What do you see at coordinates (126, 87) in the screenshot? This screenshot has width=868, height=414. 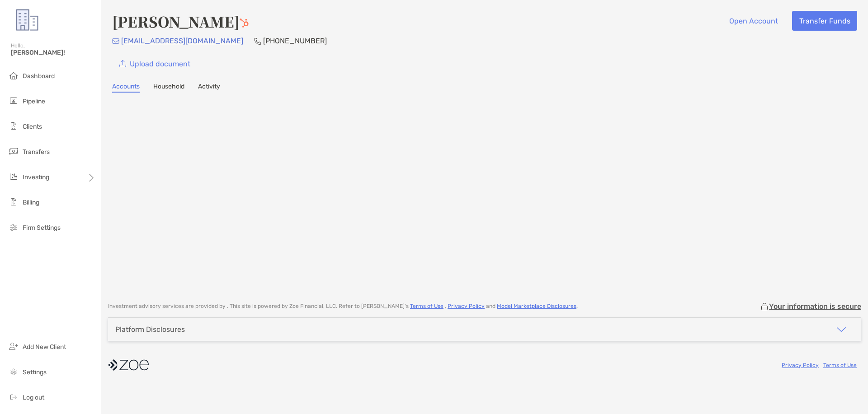 I see `a: Accounts` at bounding box center [126, 87].